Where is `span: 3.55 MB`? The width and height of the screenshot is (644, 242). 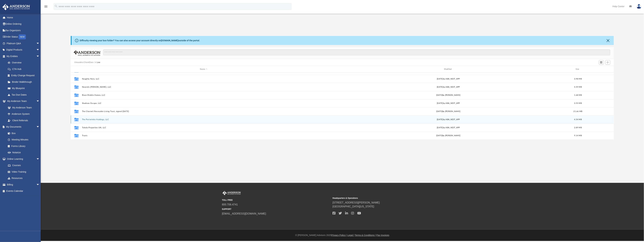 span: 3.55 MB is located at coordinates (578, 103).